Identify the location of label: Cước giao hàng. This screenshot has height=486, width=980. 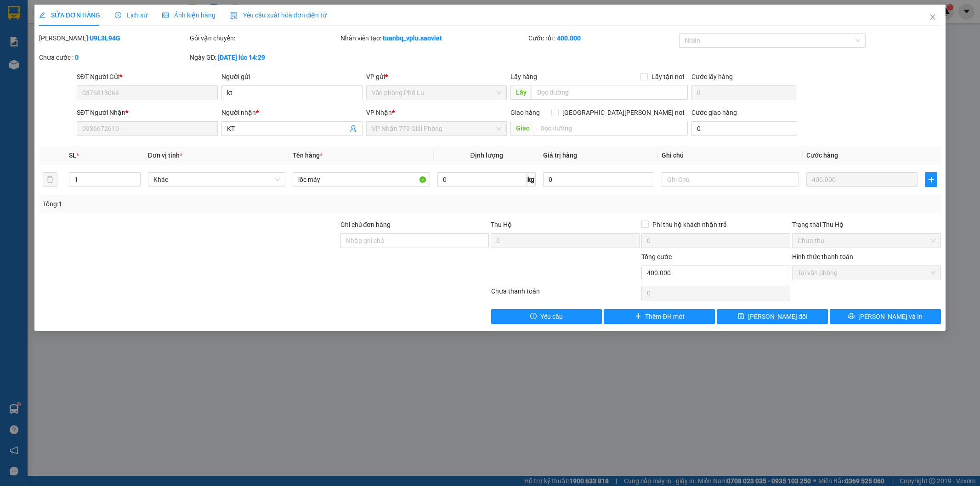
(714, 113).